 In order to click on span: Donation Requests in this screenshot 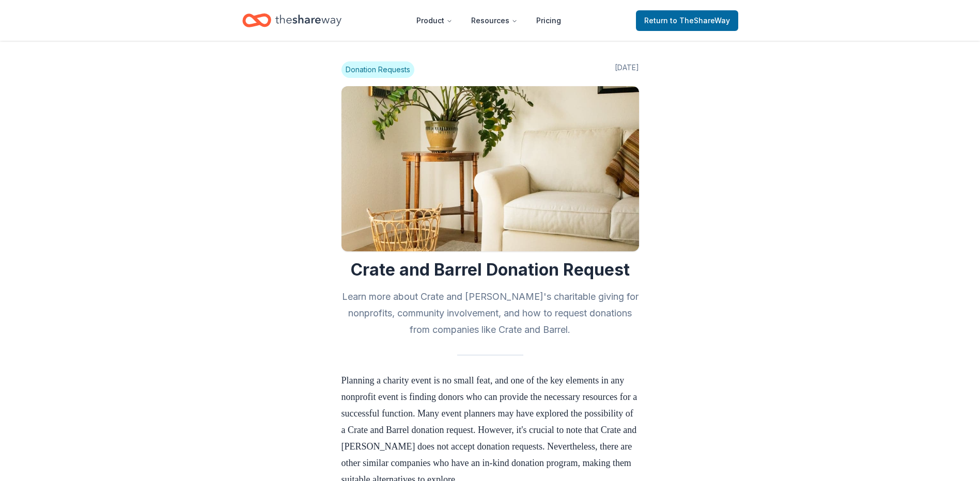, I will do `click(378, 70)`.